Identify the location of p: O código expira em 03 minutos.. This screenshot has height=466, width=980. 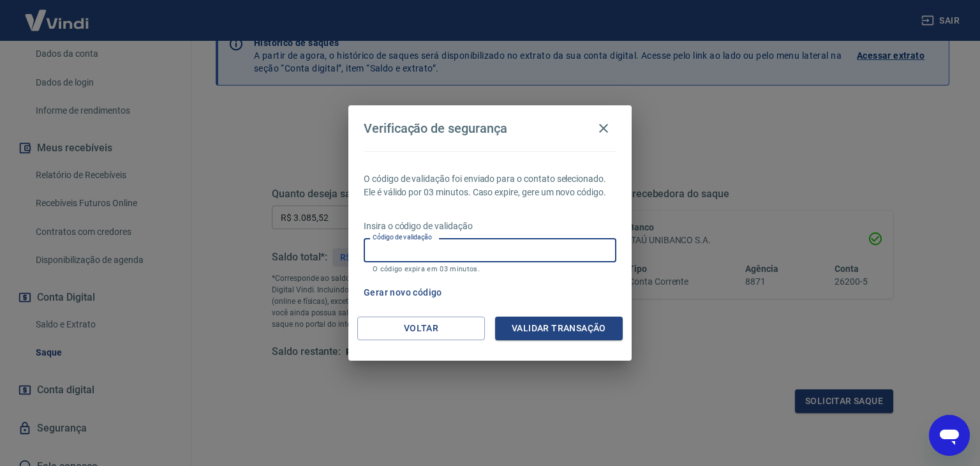
(490, 268).